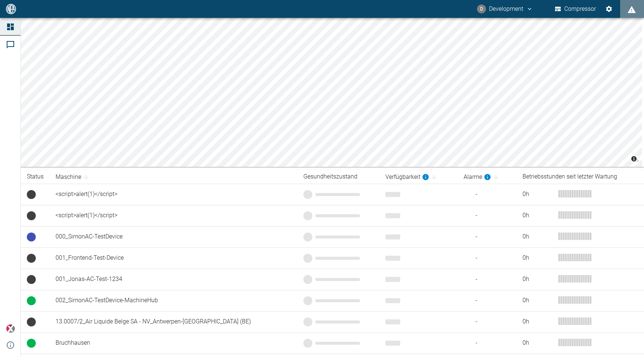 The image size is (644, 357). I want to click on span: Betriebsbereit, so click(31, 237).